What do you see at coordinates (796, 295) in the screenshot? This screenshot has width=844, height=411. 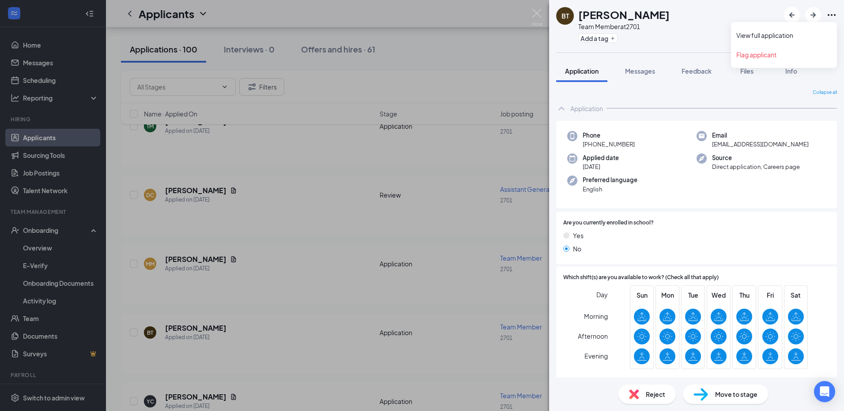 I see `span: Sat` at bounding box center [796, 295].